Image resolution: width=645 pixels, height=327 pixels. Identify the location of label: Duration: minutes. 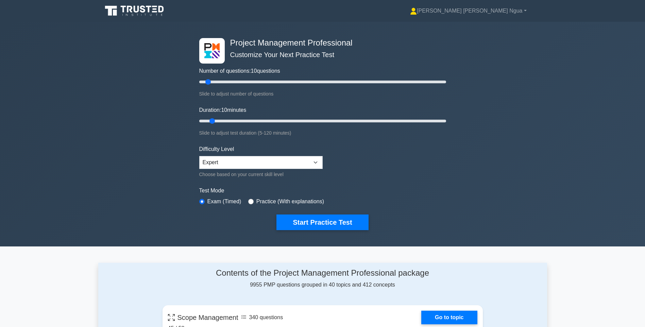
(223, 110).